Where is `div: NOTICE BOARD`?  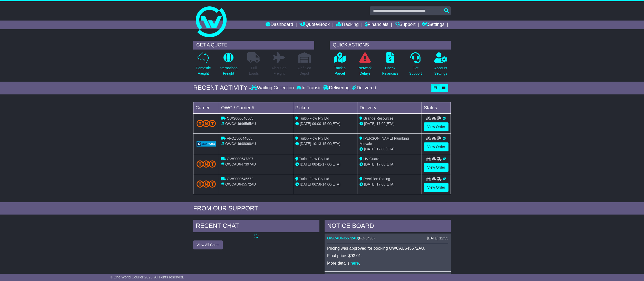
div: NOTICE BOARD is located at coordinates (388, 226).